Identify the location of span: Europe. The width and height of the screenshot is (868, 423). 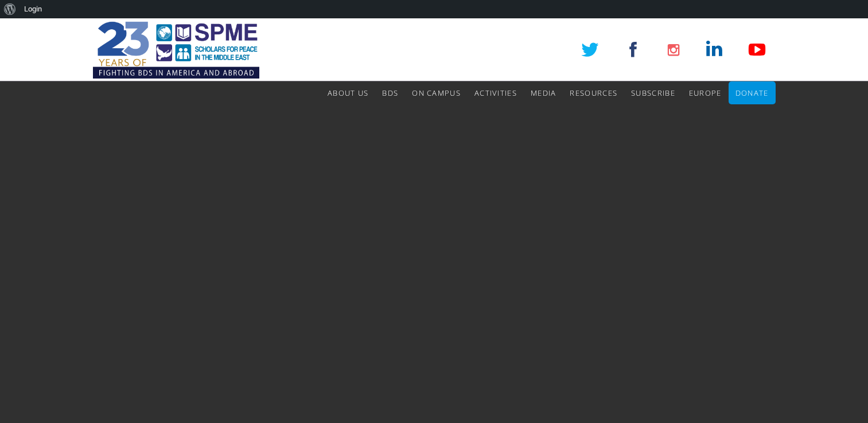
(706, 92).